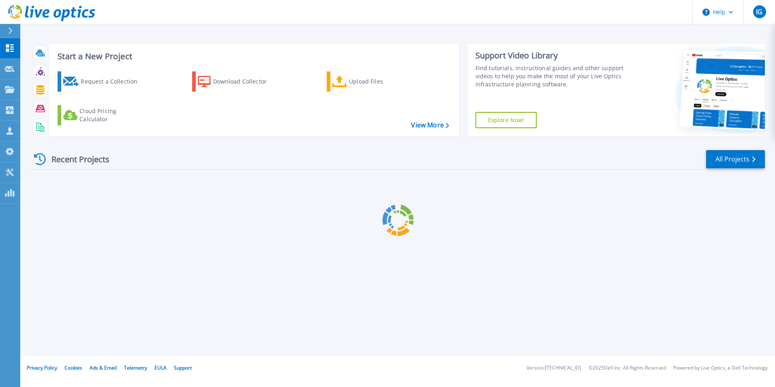  What do you see at coordinates (551, 56) in the screenshot?
I see `div: Support Video Library` at bounding box center [551, 56].